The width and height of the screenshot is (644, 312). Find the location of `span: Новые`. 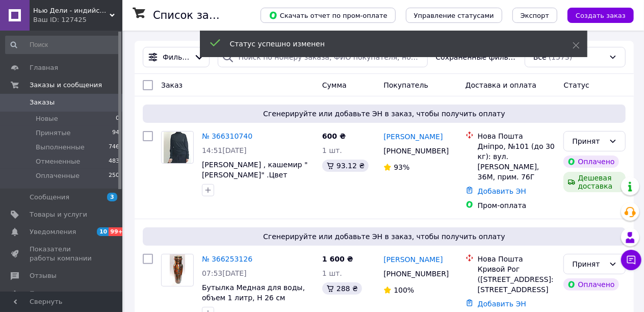

span: Новые is located at coordinates (47, 119).